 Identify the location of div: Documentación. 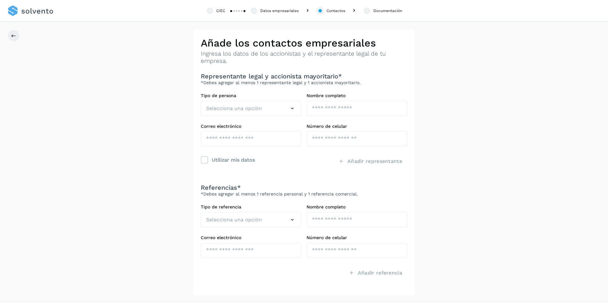
(387, 11).